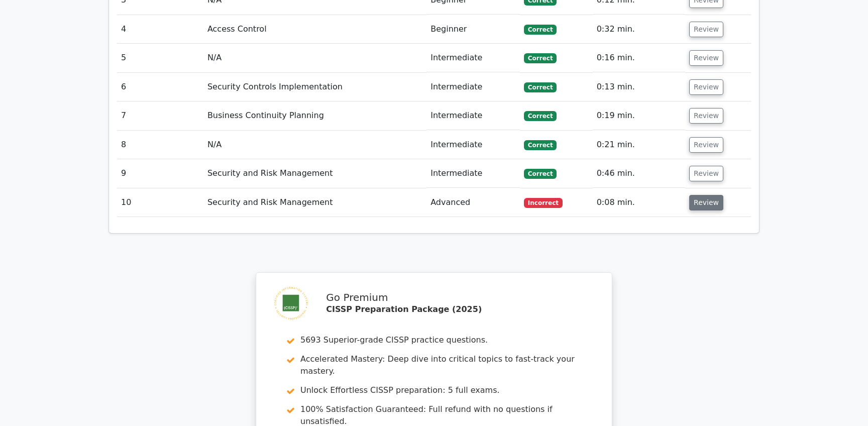 Image resolution: width=868 pixels, height=426 pixels. What do you see at coordinates (639, 58) in the screenshot?
I see `td: 0:16 min.` at bounding box center [639, 58].